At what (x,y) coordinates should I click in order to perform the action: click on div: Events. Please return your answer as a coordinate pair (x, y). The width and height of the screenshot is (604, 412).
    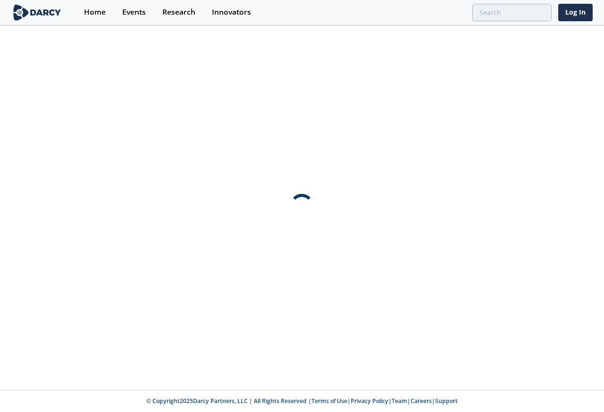
    Looking at the image, I should click on (134, 12).